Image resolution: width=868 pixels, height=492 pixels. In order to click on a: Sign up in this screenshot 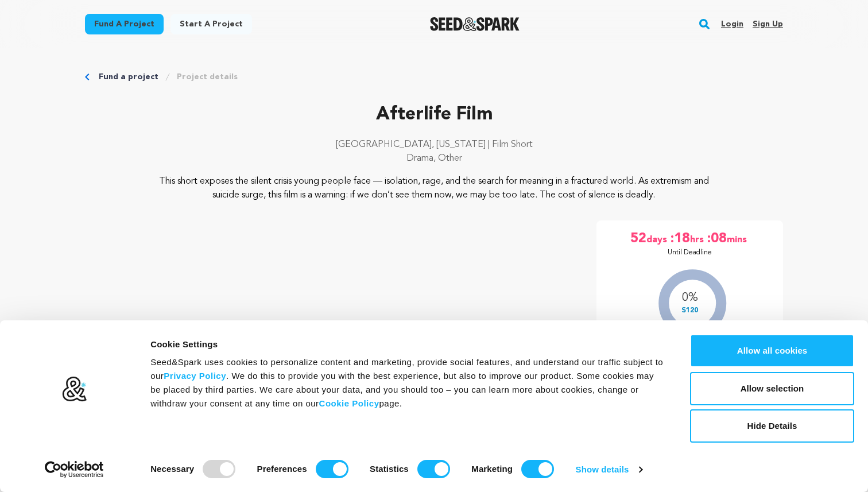, I will do `click(767, 24)`.